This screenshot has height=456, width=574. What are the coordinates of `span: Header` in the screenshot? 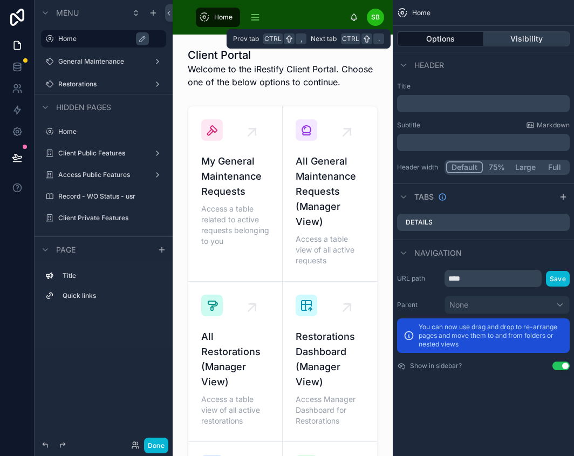 It's located at (429, 65).